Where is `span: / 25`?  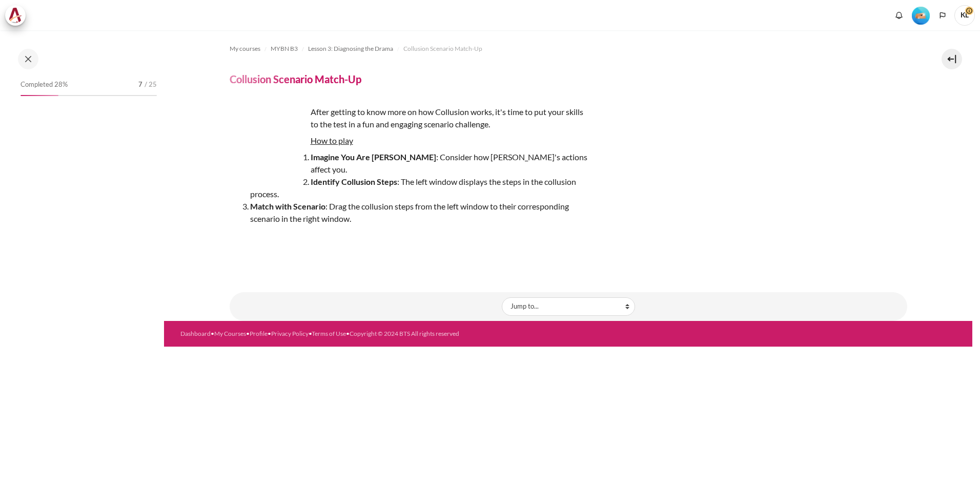
span: / 25 is located at coordinates (151, 84).